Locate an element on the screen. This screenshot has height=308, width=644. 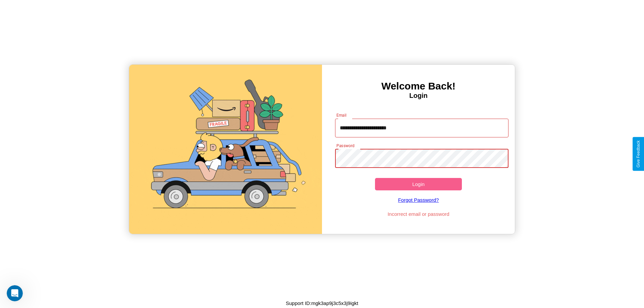
h4: Login is located at coordinates (418, 96).